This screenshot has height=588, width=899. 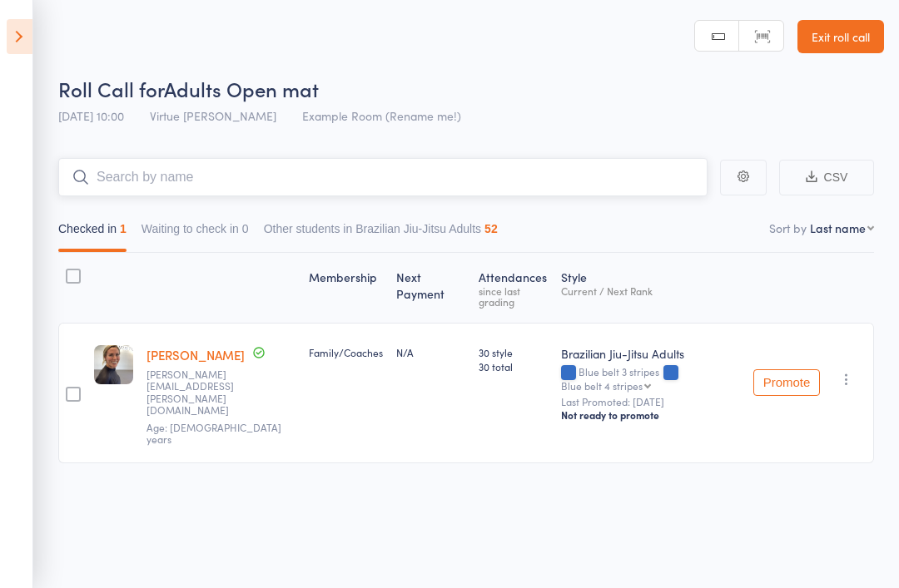 What do you see at coordinates (430, 352) in the screenshot?
I see `div: N/A` at bounding box center [430, 352].